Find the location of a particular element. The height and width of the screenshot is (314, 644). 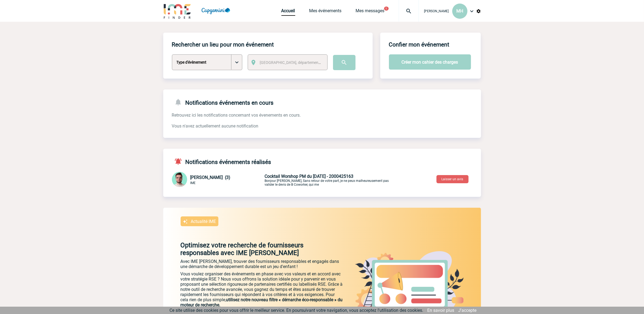

span: Vous n'avez actuellement aucune notification is located at coordinates (215, 126).